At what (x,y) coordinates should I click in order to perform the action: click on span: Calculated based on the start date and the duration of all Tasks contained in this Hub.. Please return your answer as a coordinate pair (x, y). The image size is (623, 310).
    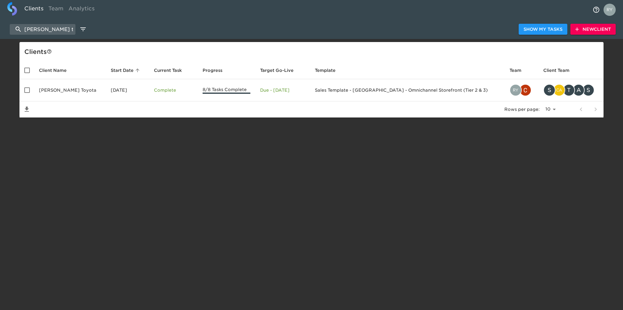
    Looking at the image, I should click on (277, 70).